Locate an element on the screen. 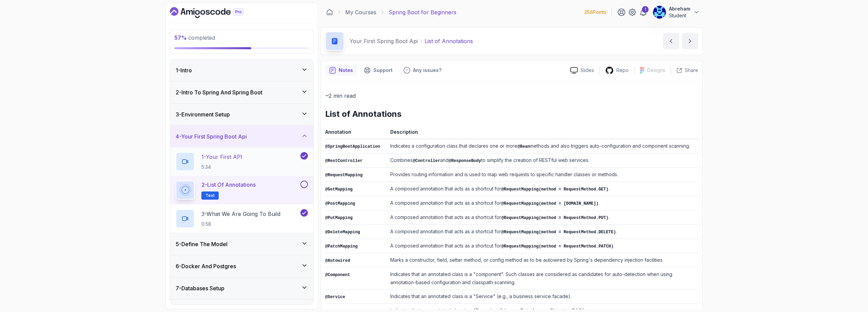 Image resolution: width=868 pixels, height=312 pixels. code: @Controller is located at coordinates (426, 161).